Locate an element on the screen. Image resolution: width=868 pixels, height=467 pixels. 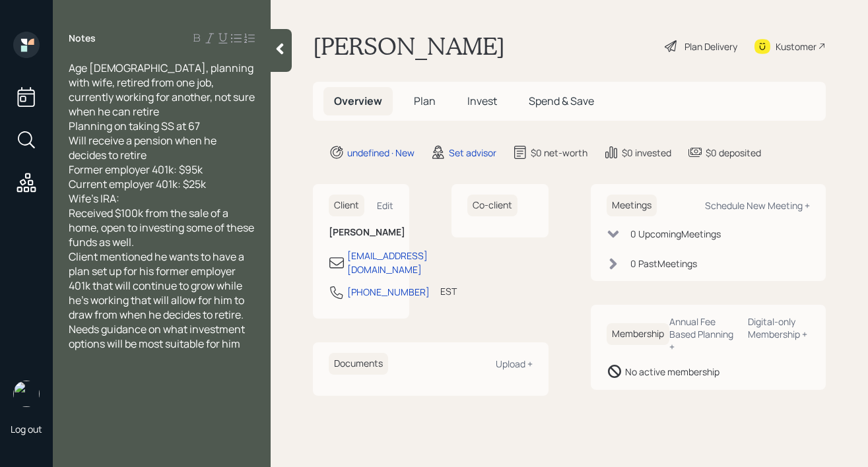
div: Log out is located at coordinates (26, 429).